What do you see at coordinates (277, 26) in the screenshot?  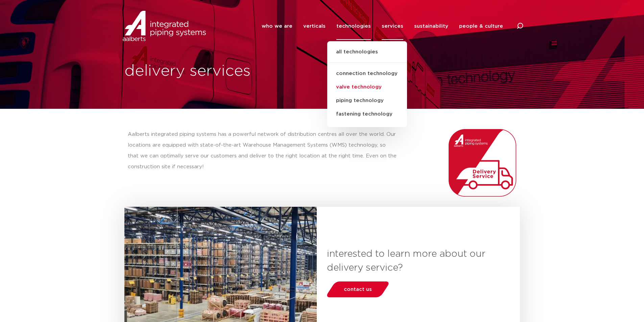 I see `a: who we are` at bounding box center [277, 26].